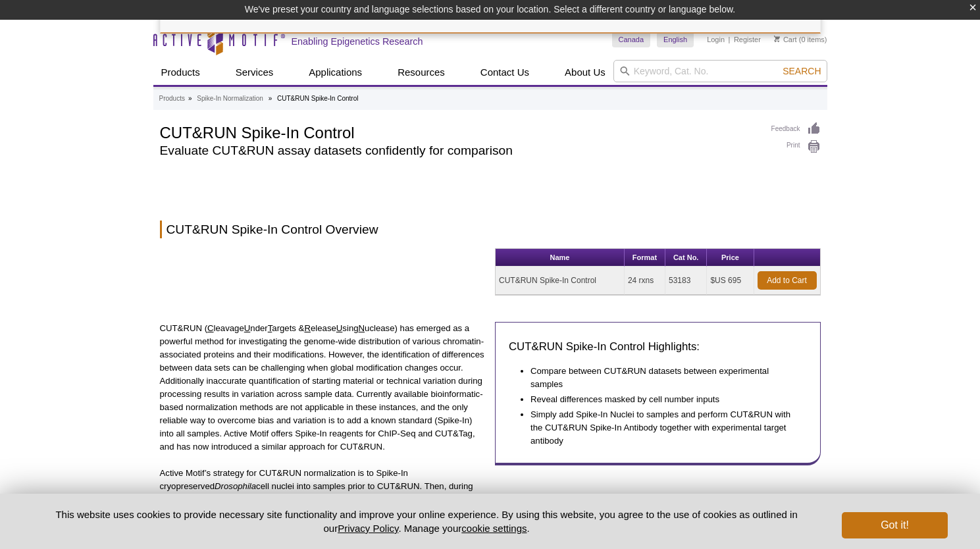  Describe the element at coordinates (362, 328) in the screenshot. I see `u: N` at that location.